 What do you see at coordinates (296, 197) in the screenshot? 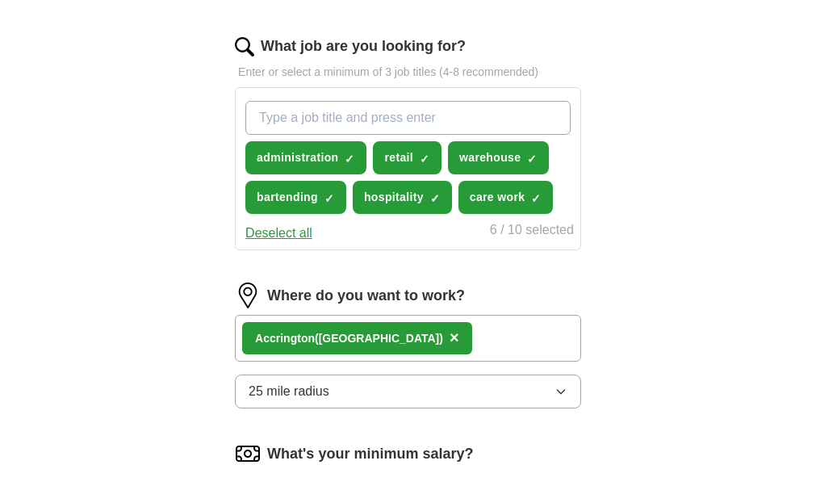
I see `button: bartending✓` at bounding box center [296, 197].